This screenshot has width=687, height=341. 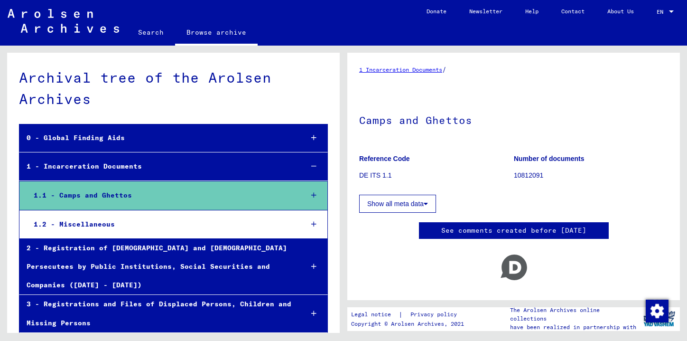 I want to click on div: 1.2 - Miscellaneous, so click(x=161, y=224).